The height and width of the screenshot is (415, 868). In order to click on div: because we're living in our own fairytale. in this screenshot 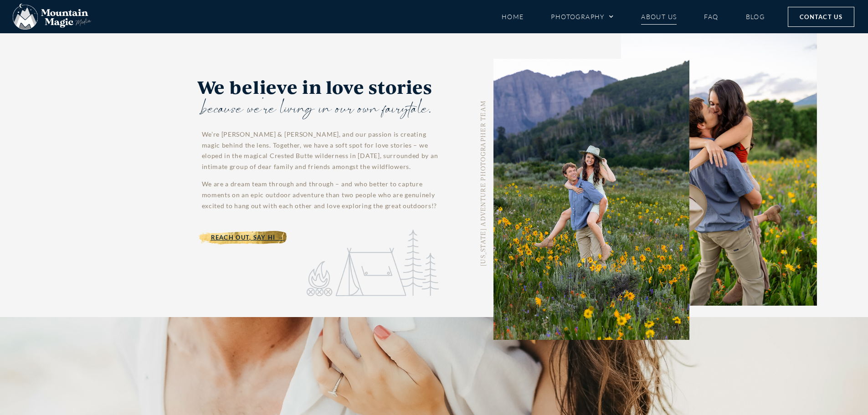, I will do `click(320, 109)`.